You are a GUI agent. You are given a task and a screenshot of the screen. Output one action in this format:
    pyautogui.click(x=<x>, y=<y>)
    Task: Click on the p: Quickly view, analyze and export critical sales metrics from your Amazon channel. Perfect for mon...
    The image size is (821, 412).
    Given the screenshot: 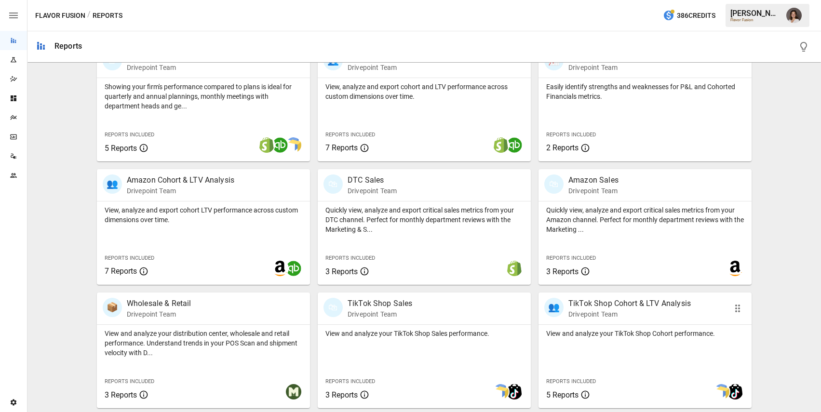 What is the action you would take?
    pyautogui.click(x=645, y=220)
    